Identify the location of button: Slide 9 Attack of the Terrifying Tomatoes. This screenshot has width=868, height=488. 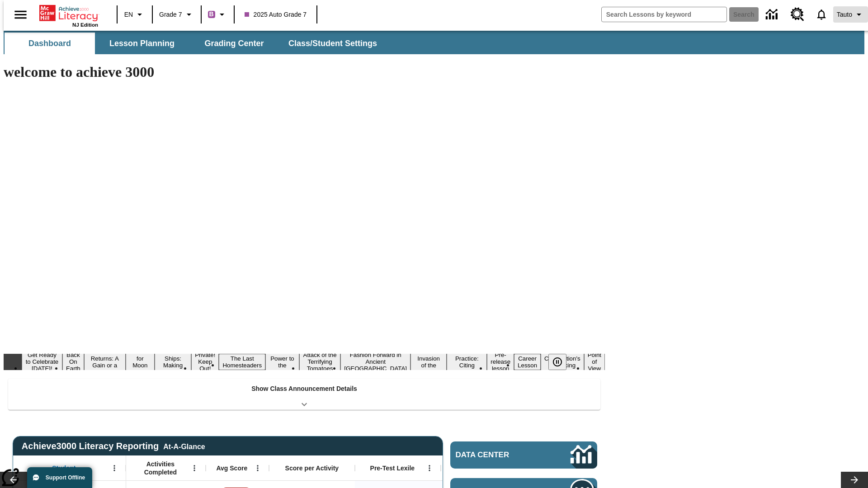
(320, 362).